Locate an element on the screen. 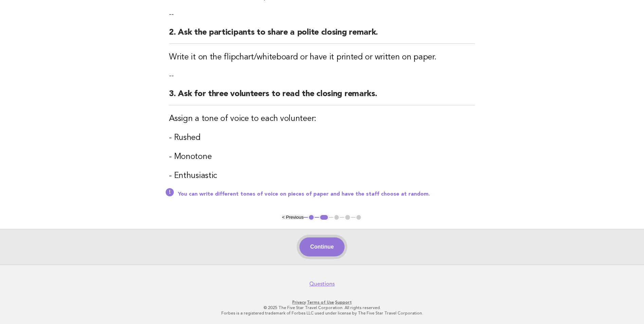 This screenshot has width=644, height=324. a: Terms of Use is located at coordinates (320, 302).